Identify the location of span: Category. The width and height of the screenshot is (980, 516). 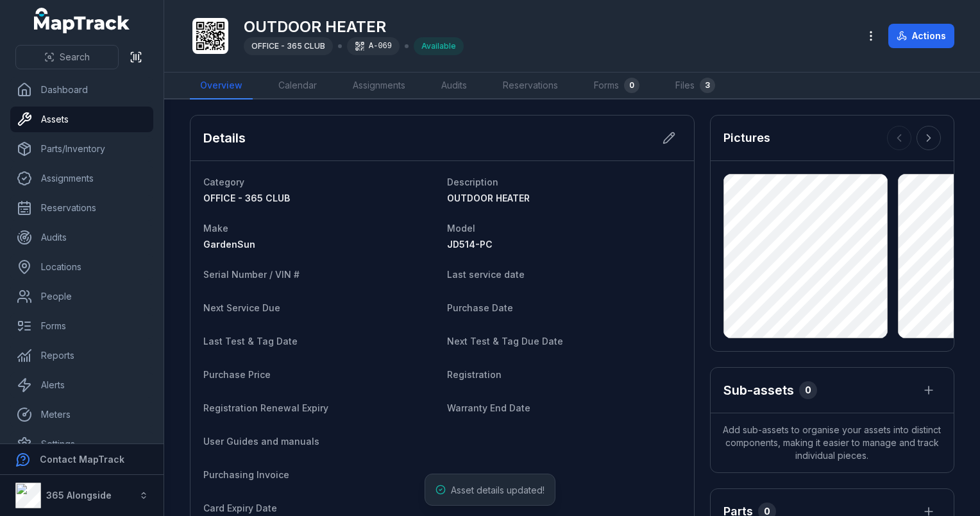
(224, 182).